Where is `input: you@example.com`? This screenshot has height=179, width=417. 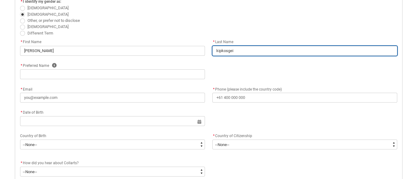
input: you@example.com is located at coordinates (112, 98).